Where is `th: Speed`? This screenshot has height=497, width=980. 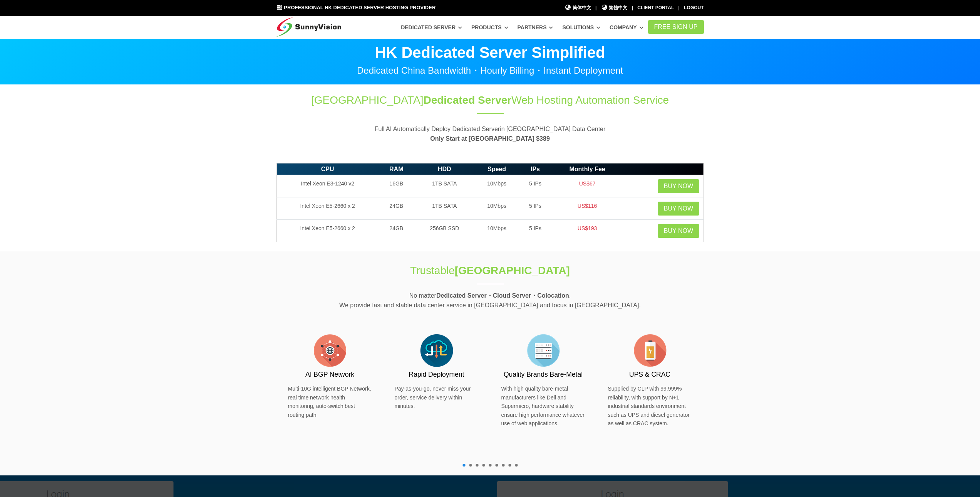
th: Speed is located at coordinates (497, 169).